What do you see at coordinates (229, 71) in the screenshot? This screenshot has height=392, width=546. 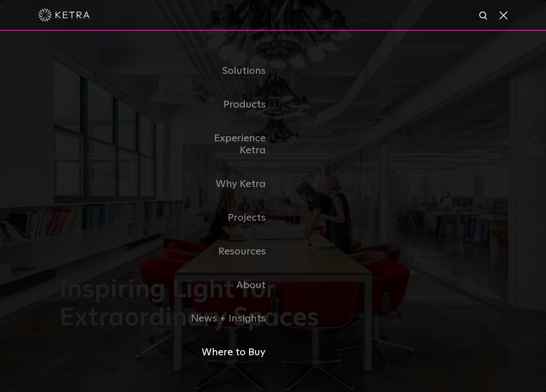 I see `a: Solutions` at bounding box center [229, 71].